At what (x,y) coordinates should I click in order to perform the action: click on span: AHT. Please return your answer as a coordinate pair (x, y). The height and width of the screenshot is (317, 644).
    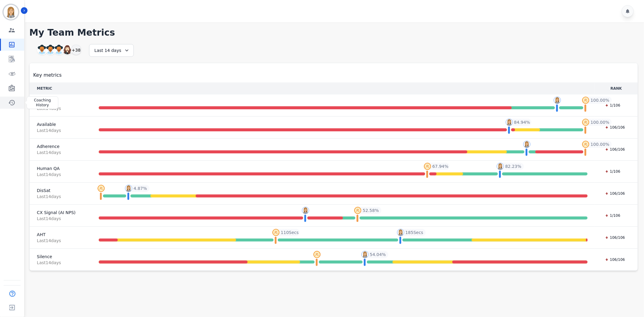
    Looking at the image, I should click on (60, 235).